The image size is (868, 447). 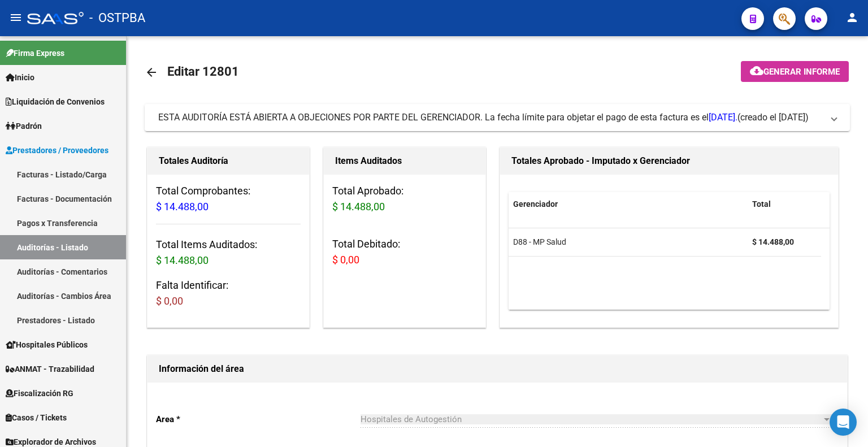 I want to click on strong: $ 14.488,00, so click(x=773, y=242).